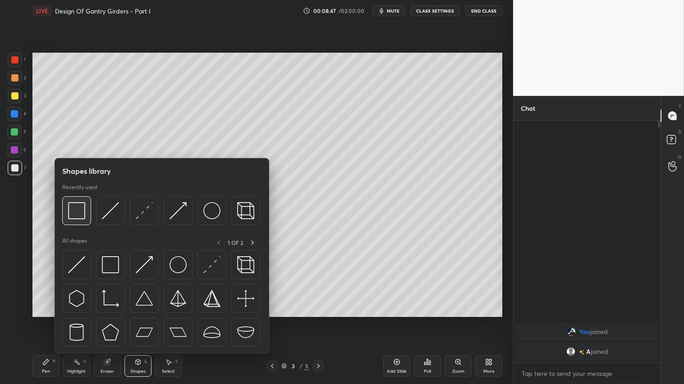 The height and width of the screenshot is (384, 684). Describe the element at coordinates (679, 157) in the screenshot. I see `p: G` at that location.